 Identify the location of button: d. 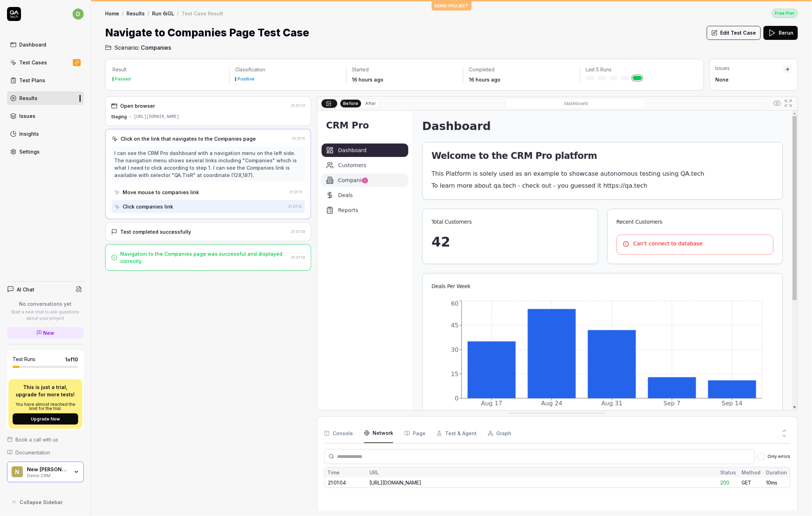
(78, 14).